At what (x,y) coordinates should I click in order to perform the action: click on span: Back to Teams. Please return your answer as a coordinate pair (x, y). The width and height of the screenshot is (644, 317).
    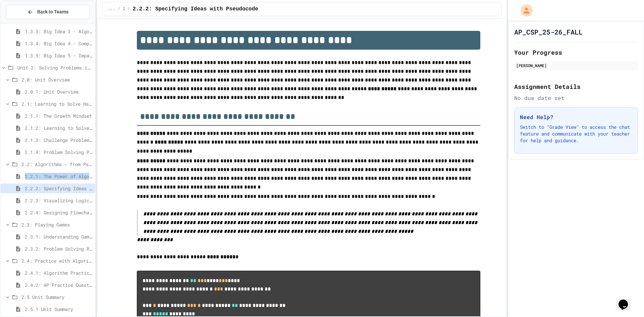
    Looking at the image, I should click on (53, 12).